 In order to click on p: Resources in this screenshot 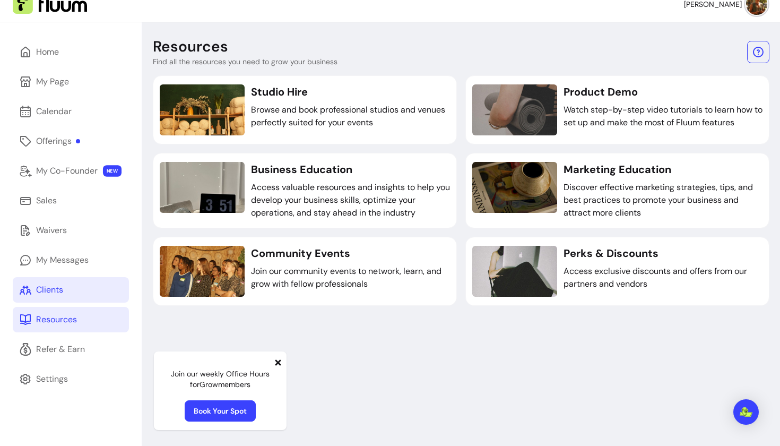, I will do `click(190, 47)`.